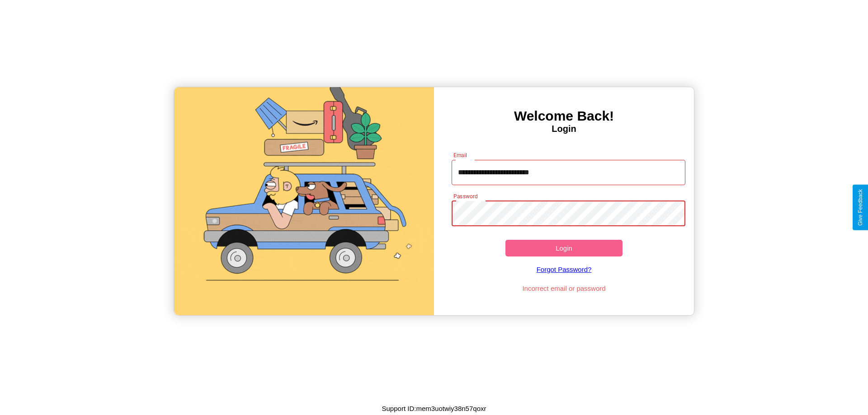 The height and width of the screenshot is (415, 868). Describe the element at coordinates (564, 288) in the screenshot. I see `p: Incorrect email or password` at that location.